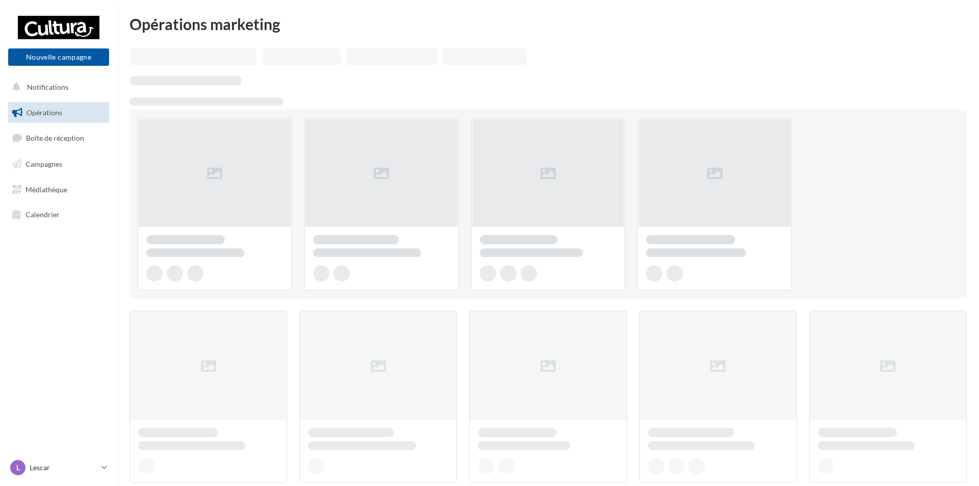 Image resolution: width=979 pixels, height=486 pixels. I want to click on a: Boîte de réception, so click(59, 138).